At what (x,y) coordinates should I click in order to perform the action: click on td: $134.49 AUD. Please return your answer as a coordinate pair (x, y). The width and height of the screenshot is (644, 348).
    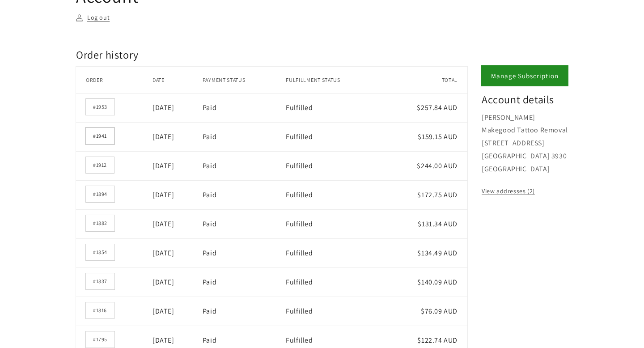
    Looking at the image, I should click on (428, 253).